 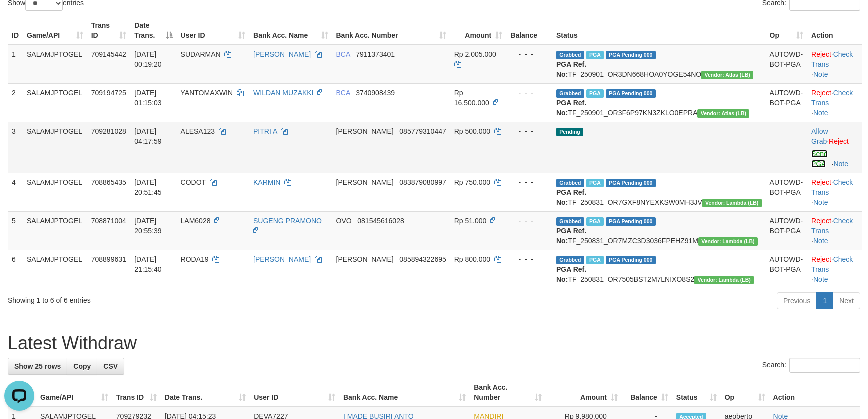 I want to click on span: Copy 3740908439 to clipboard, so click(x=375, y=92).